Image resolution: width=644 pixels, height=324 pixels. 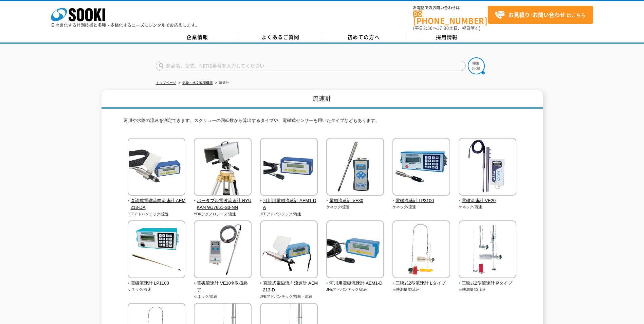 What do you see at coordinates (447, 28) in the screenshot?
I see `span: (平日 ～ 土日、祝日除く)` at bounding box center [447, 28].